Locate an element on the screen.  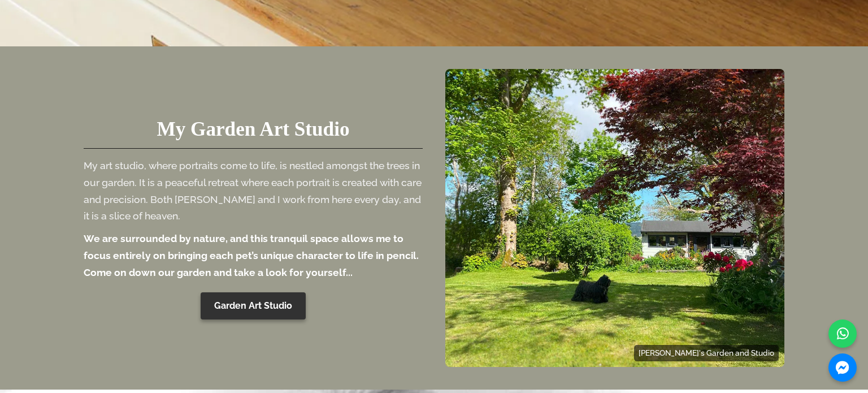
a: Messenger is located at coordinates (842, 368).